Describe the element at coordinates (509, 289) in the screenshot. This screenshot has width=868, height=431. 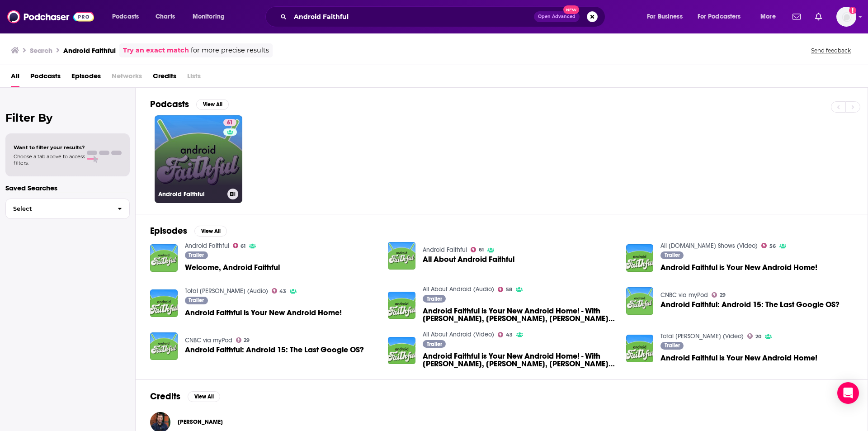
I see `span: 58` at that location.